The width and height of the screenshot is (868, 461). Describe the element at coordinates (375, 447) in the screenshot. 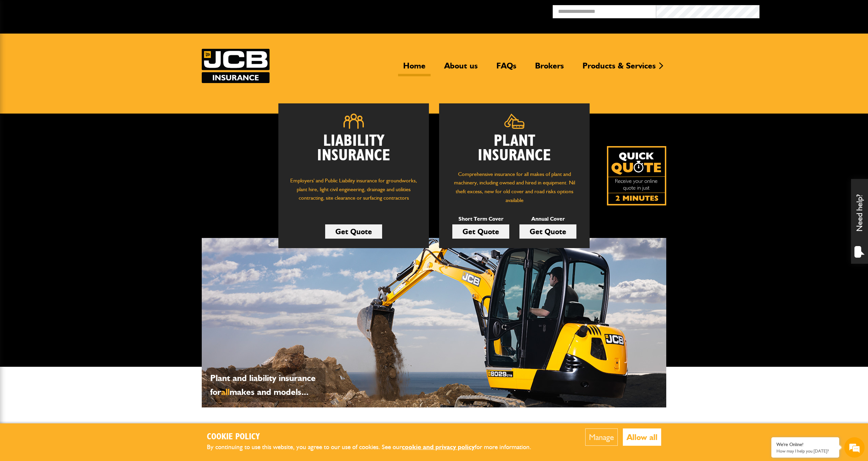

I see `p: By continuing to use this website, you agree to our use of cookies. See our for more information.` at that location.